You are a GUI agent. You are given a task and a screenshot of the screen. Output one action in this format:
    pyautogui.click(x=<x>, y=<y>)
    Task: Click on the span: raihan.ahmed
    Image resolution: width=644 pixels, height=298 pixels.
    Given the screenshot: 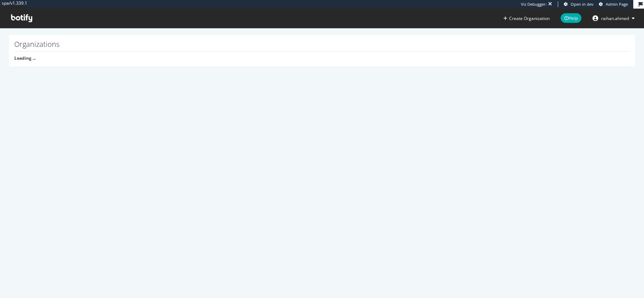 What is the action you would take?
    pyautogui.click(x=615, y=18)
    